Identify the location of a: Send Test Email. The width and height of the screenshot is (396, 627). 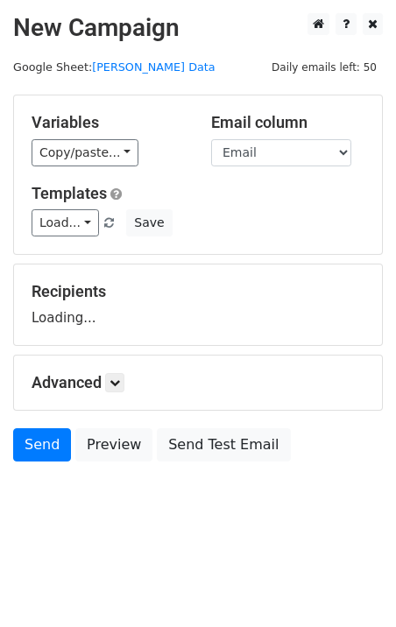
(223, 445).